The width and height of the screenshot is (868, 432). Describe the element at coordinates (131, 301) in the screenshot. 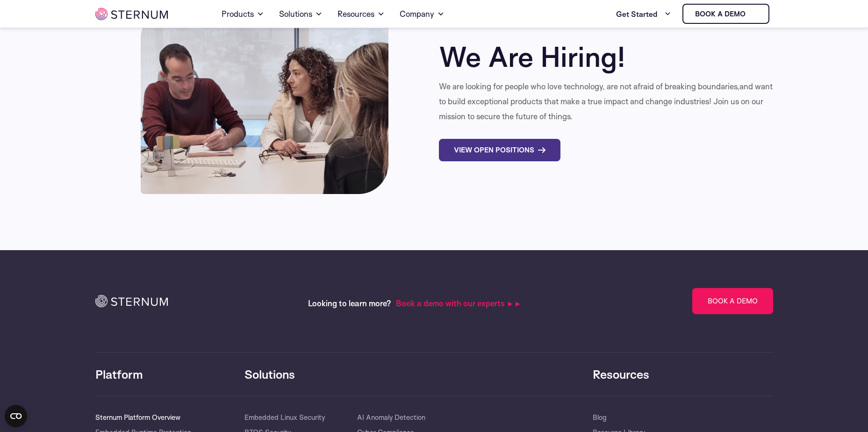

I see `img: icon` at that location.